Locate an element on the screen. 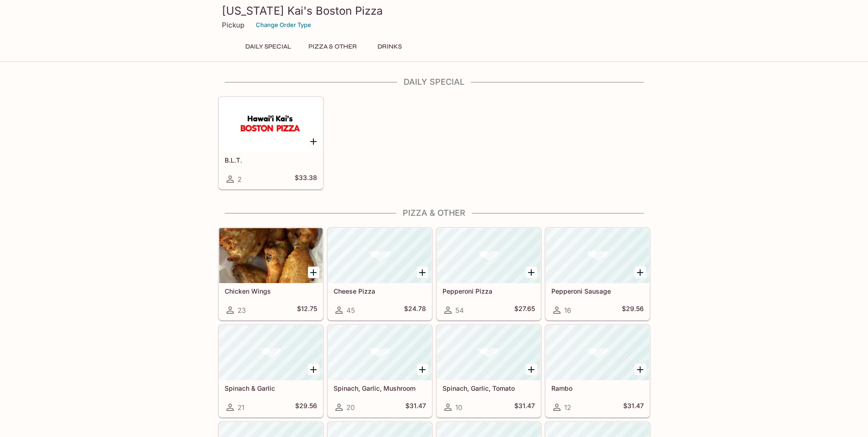  button: Daily Special is located at coordinates (268, 47).